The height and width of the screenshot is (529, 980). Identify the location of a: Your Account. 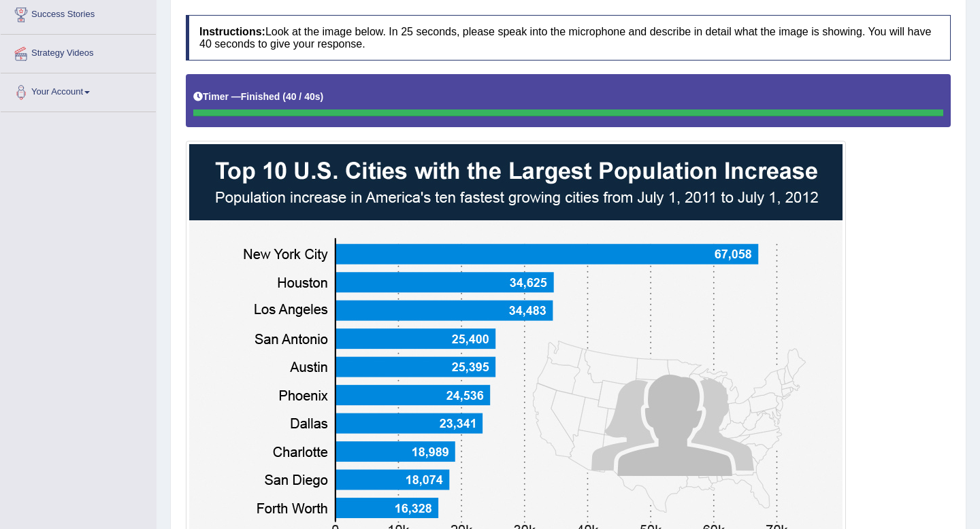
(78, 90).